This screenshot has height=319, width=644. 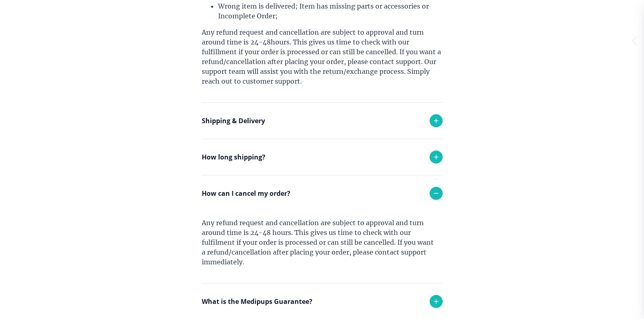 What do you see at coordinates (330, 11) in the screenshot?
I see `li: Wrong item is delivered; Item has missing parts or accessories or Incomplete Order;` at bounding box center [330, 11].